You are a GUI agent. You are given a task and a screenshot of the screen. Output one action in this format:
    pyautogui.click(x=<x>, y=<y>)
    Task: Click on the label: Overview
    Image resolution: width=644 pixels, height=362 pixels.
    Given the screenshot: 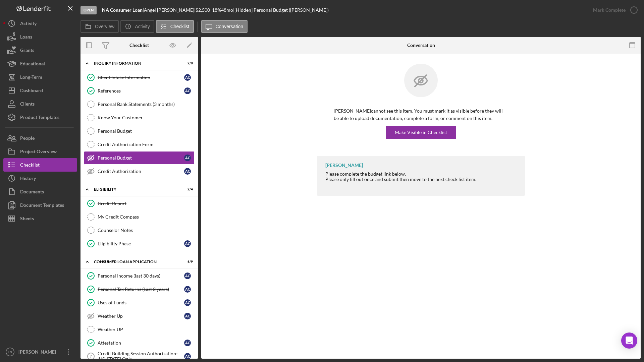 What is the action you would take?
    pyautogui.click(x=105, y=26)
    